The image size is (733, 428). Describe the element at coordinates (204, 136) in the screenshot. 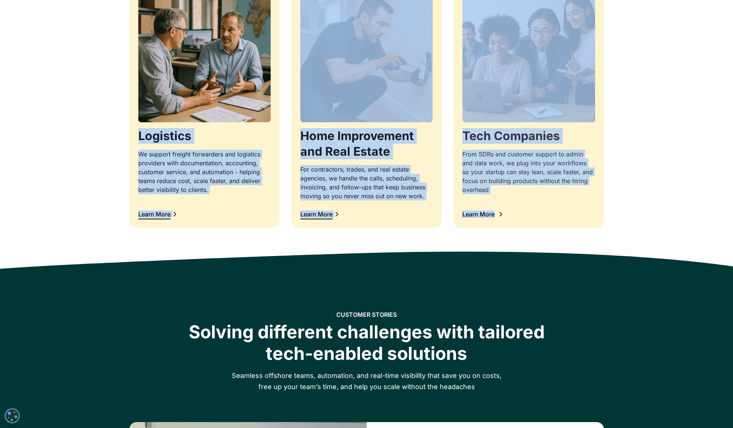

I see `h3: Logistics` at that location.